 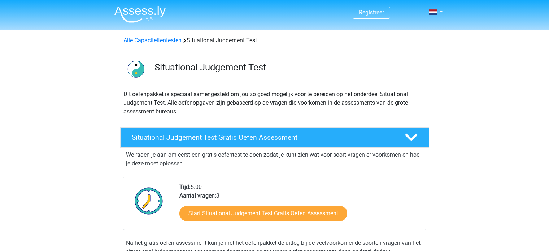 I want to click on b: Tijd:, so click(x=185, y=186).